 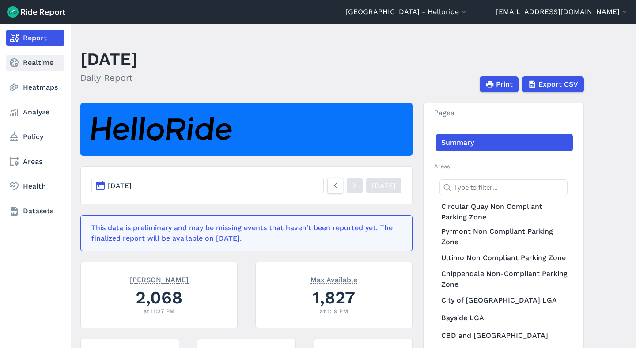 I want to click on a: Chippendale Non-Compliant Parking Zone, so click(x=504, y=279).